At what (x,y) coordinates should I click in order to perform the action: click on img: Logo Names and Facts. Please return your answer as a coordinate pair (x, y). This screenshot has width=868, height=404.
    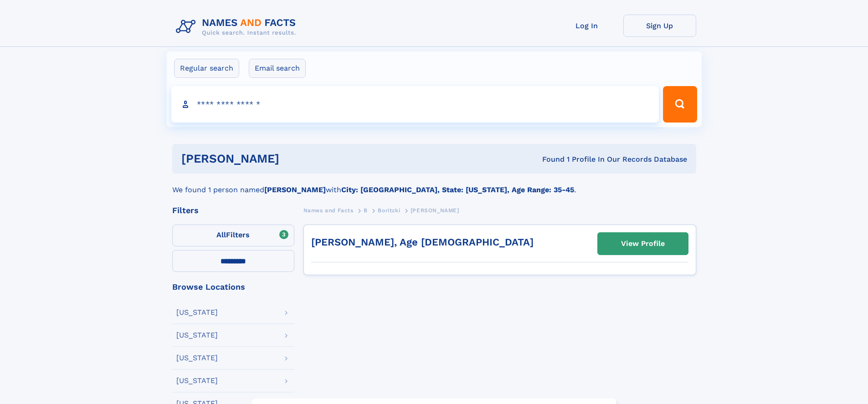
    Looking at the image, I should click on (238, 27).